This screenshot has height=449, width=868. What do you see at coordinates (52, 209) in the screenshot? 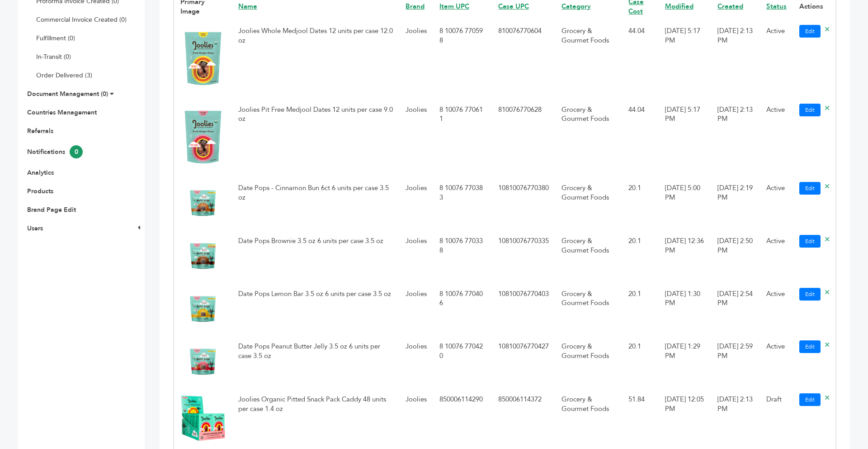
I see `a: Brand Page Edit` at bounding box center [52, 209].